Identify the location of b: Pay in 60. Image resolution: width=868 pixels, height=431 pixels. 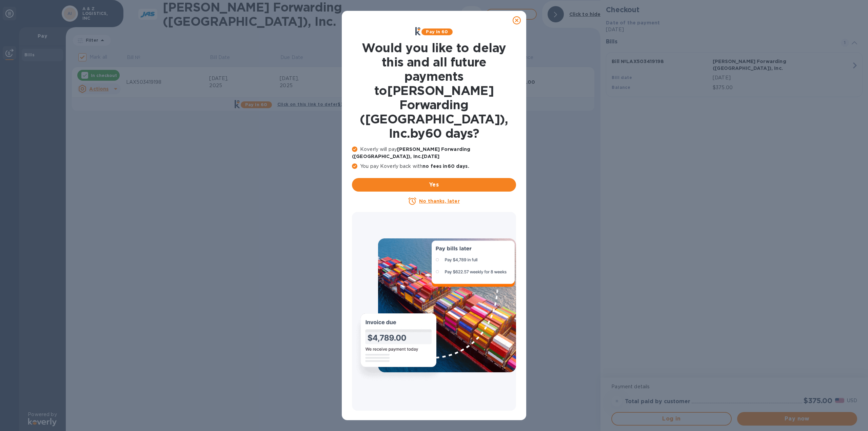
(437, 32).